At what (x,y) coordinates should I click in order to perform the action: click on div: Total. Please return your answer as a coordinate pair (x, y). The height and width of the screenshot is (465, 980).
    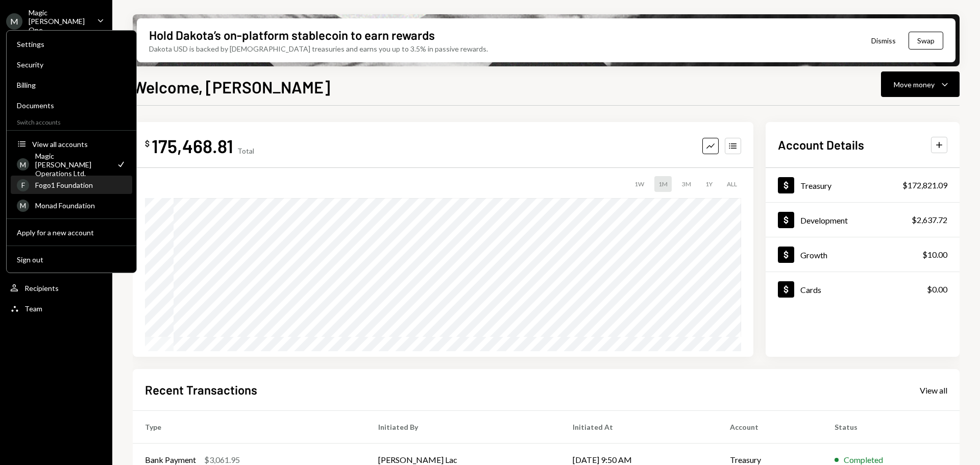
    Looking at the image, I should click on (245, 151).